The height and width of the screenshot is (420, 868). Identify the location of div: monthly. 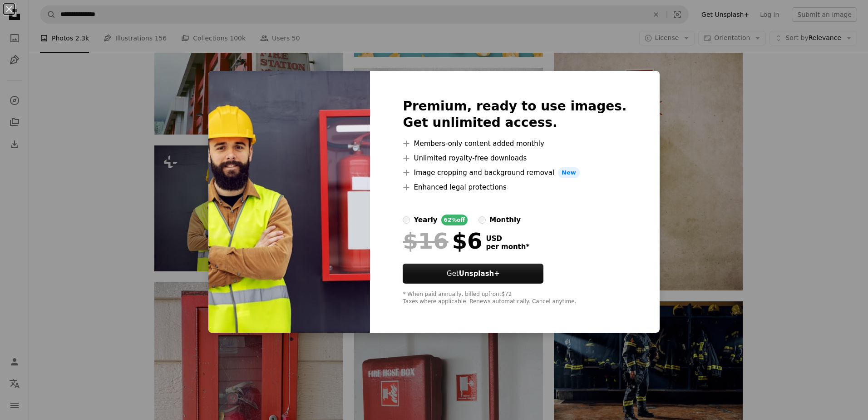
(505, 220).